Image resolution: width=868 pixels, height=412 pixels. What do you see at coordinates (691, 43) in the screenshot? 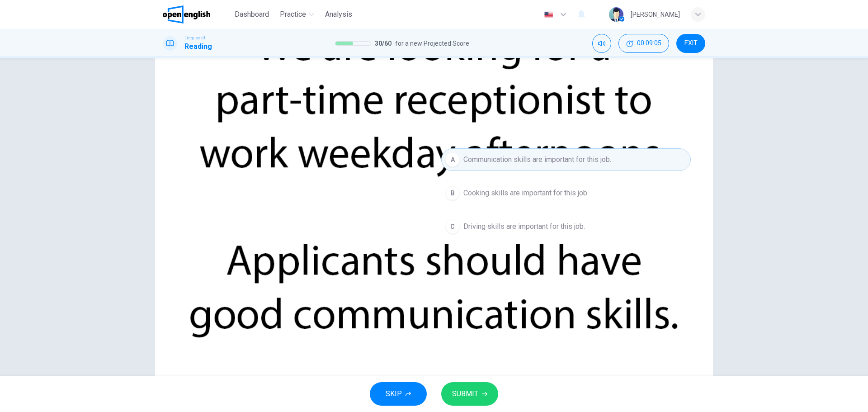
I see `button: EXIT` at bounding box center [691, 43].